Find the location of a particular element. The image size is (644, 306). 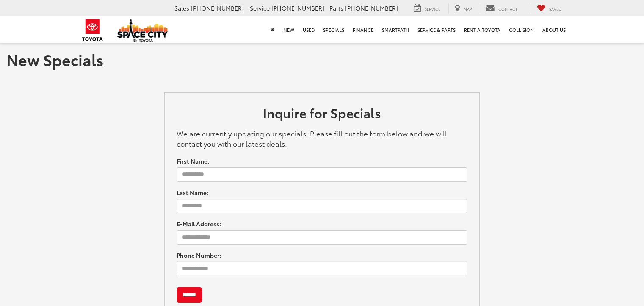

a: My Saved Vehicles is located at coordinates (549, 8).